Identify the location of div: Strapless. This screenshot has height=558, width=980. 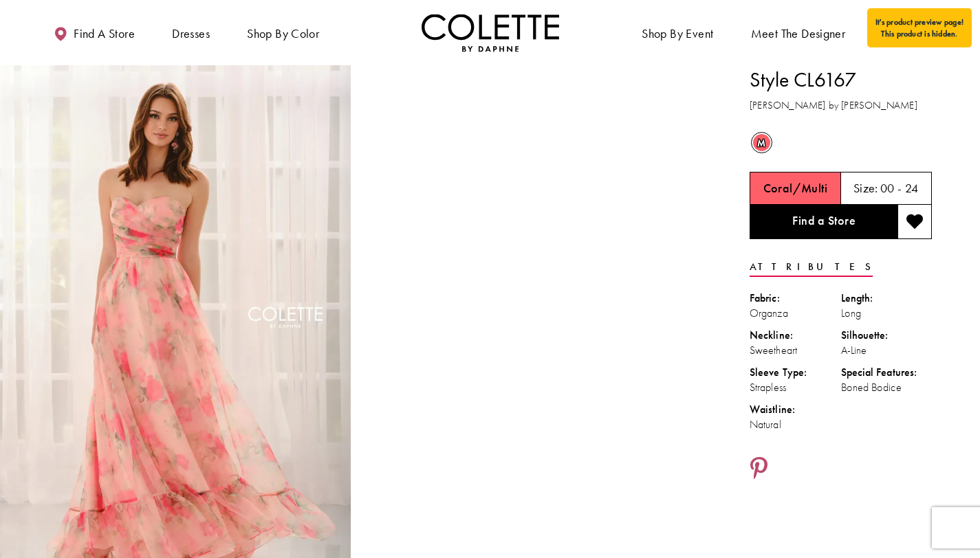
(795, 388).